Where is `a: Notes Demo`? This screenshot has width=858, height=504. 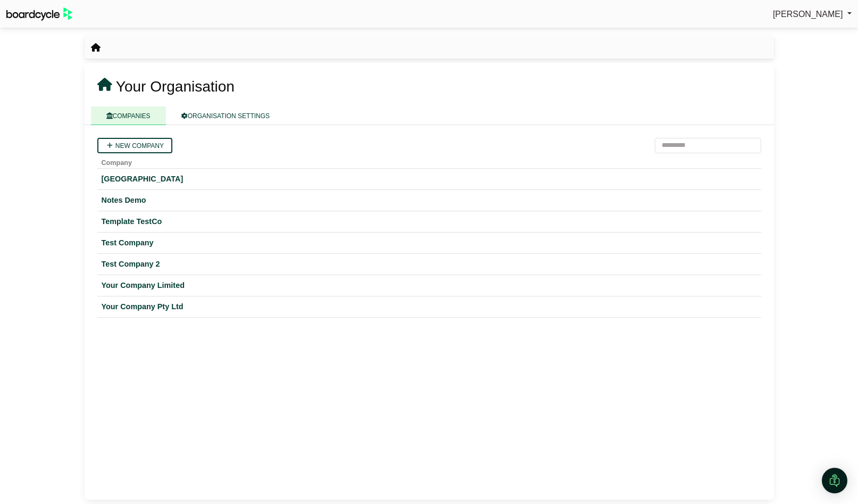
a: Notes Demo is located at coordinates (429, 200).